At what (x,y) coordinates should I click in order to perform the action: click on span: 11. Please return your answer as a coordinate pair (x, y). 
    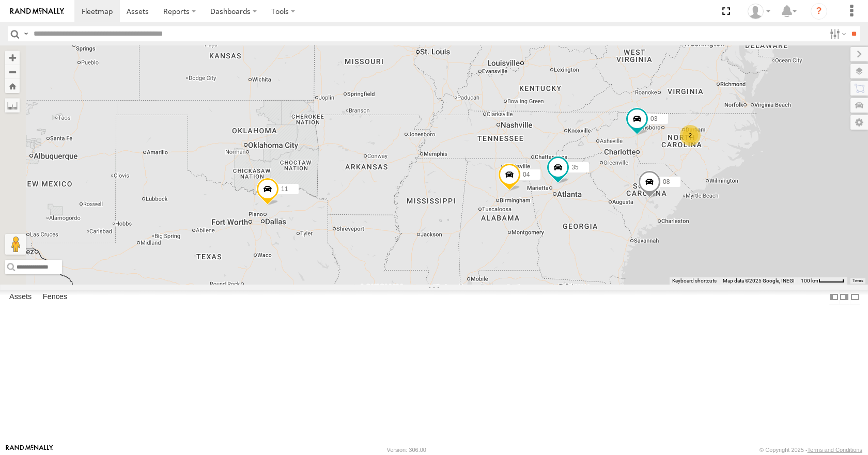
    Looking at the image, I should click on (284, 189).